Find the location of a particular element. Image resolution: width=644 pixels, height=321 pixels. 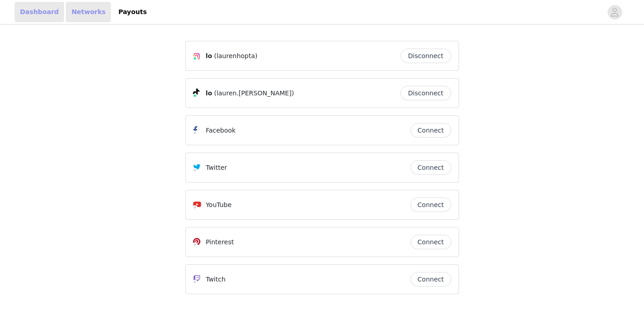

div: avatar is located at coordinates (614, 13).